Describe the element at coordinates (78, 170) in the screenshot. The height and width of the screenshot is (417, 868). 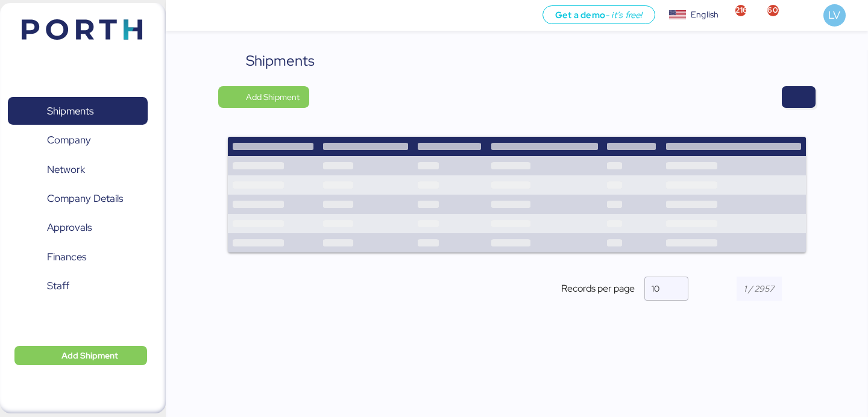
I see `a: Network` at that location.